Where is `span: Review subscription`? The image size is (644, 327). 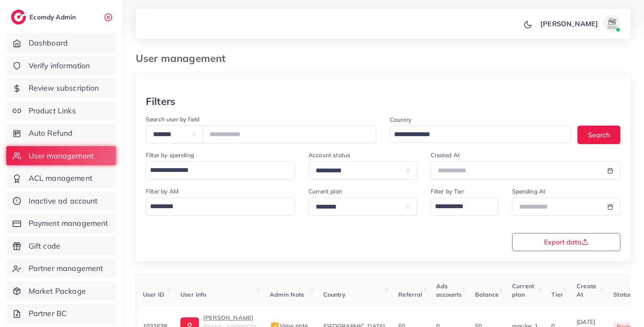
span: Review subscription is located at coordinates (63, 88).